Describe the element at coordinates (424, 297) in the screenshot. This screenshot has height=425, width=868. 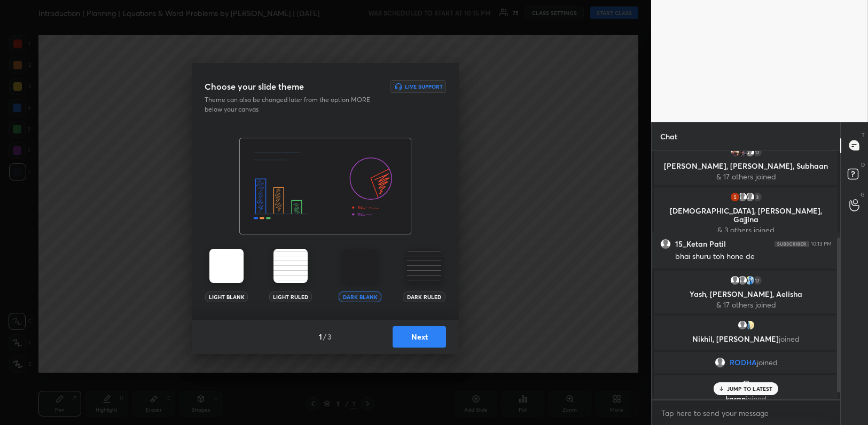
I see `div: Dark Ruled` at that location.